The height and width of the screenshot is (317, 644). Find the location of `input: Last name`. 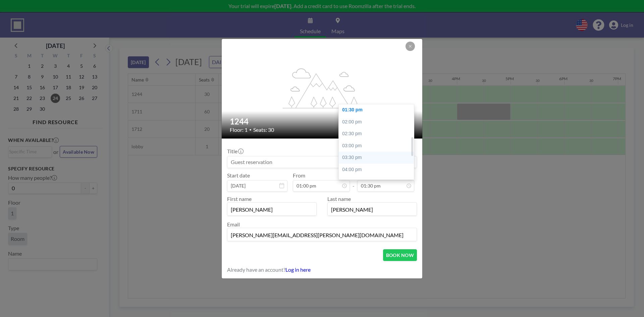

input: Last name is located at coordinates (372, 210).